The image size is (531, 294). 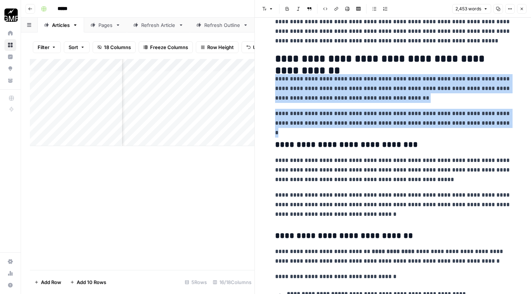 What do you see at coordinates (222, 25) in the screenshot?
I see `a: Refresh Outline` at bounding box center [222, 25].